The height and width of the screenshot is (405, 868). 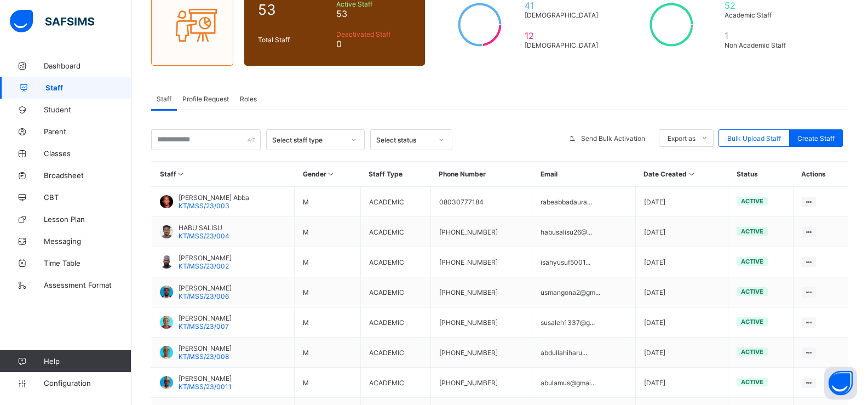 What do you see at coordinates (87, 383) in the screenshot?
I see `span: Configuration` at bounding box center [87, 383].